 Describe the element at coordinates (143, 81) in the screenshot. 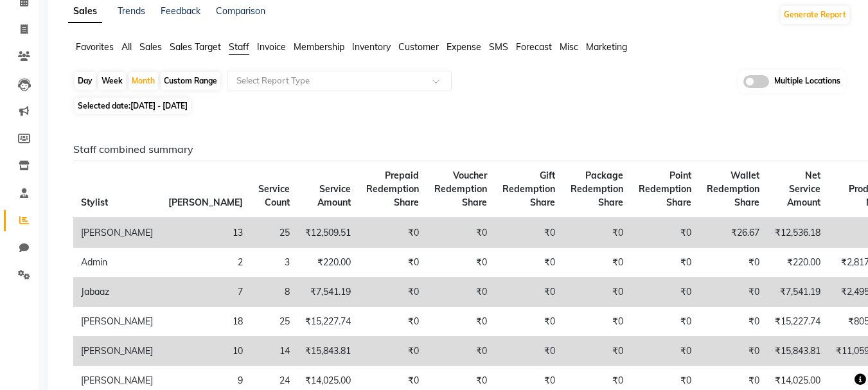

I see `div: Month` at that location.